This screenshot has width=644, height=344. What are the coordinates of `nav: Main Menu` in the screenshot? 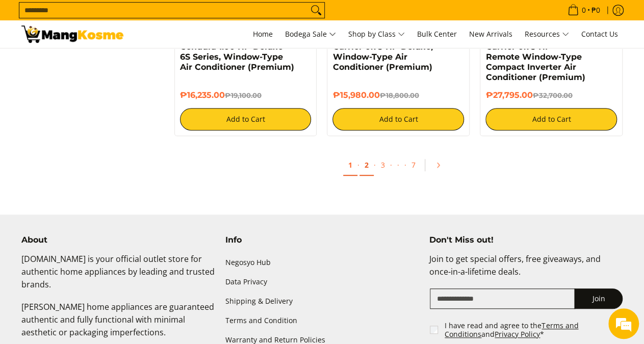 It's located at (378, 34).